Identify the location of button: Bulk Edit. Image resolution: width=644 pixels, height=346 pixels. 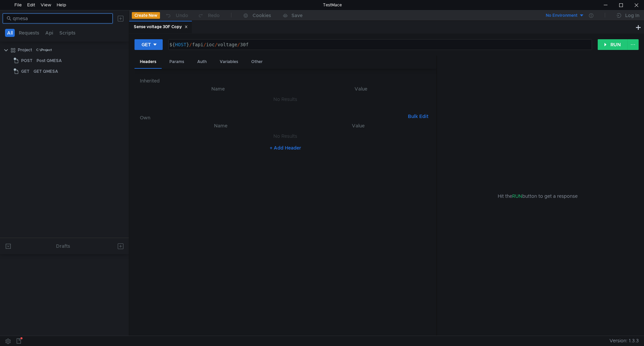
(418, 116).